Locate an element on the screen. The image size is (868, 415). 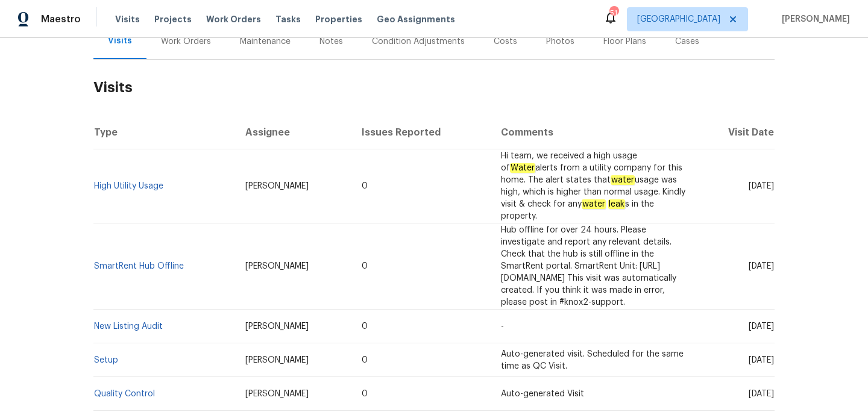
div: Cases is located at coordinates (687, 41).